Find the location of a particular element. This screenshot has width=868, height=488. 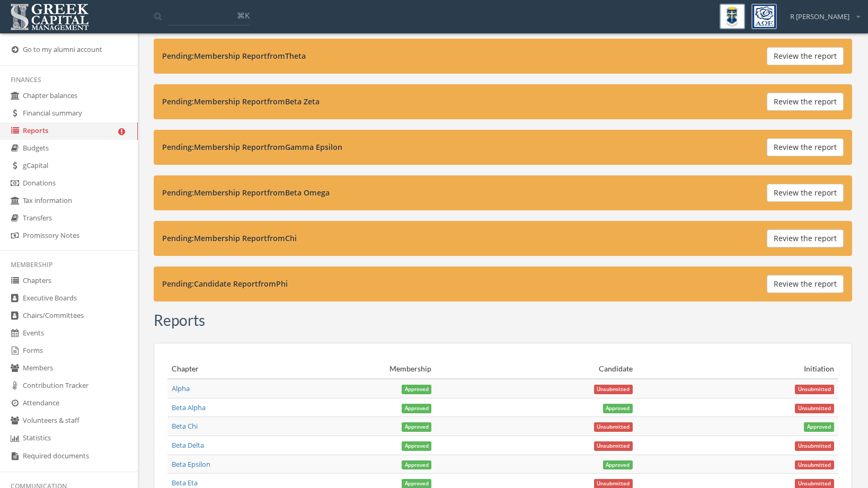

a: Alpha is located at coordinates (181, 388).